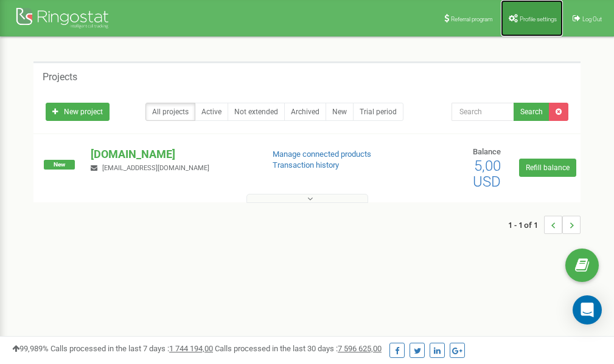  What do you see at coordinates (378, 112) in the screenshot?
I see `a: Trial period` at bounding box center [378, 112].